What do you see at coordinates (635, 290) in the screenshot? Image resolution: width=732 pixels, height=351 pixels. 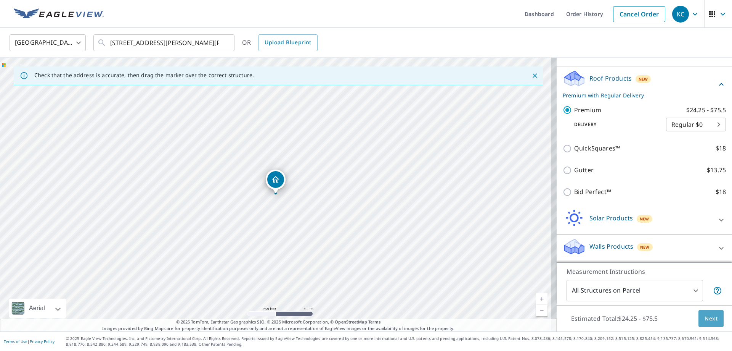 I see `div: All Structures on Parcel` at bounding box center [635, 290].